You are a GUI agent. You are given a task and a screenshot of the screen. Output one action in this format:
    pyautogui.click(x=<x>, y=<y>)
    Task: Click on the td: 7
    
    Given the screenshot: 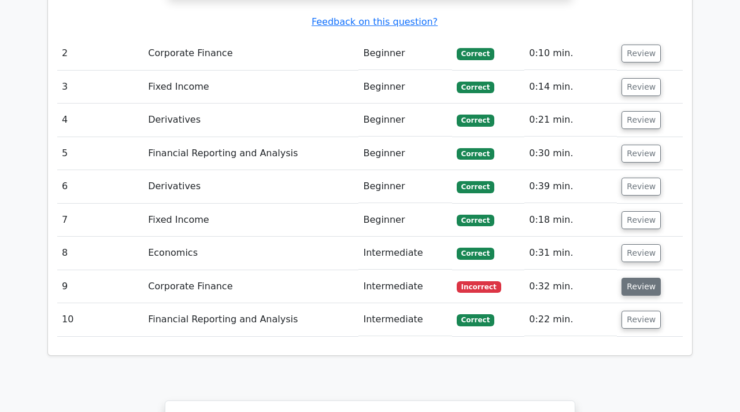 What is the action you would take?
    pyautogui.click(x=100, y=220)
    